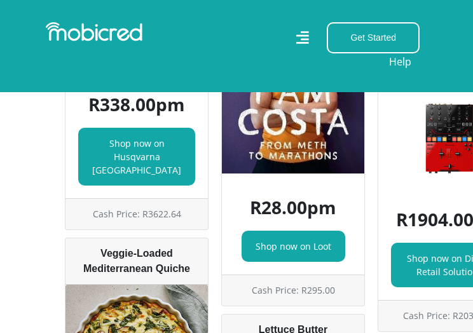  What do you see at coordinates (137, 104) in the screenshot?
I see `p: R338.00pm` at bounding box center [137, 104].